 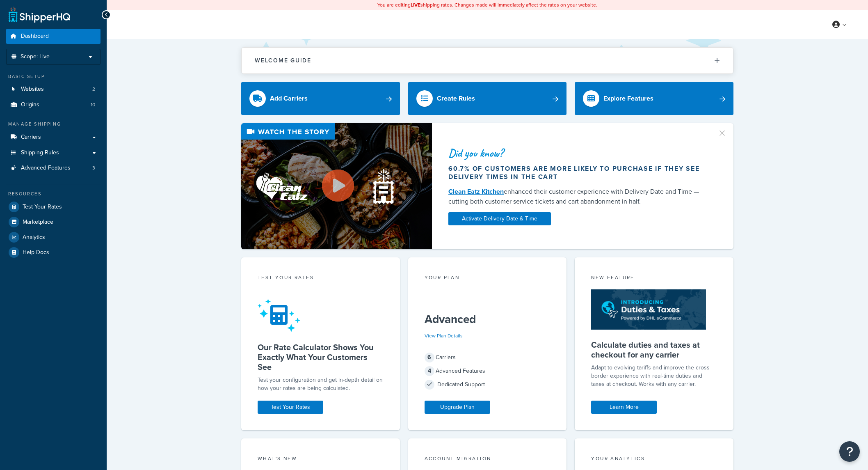 I want to click on h5: Calculate duties and taxes at checkout for any carrier, so click(x=654, y=350).